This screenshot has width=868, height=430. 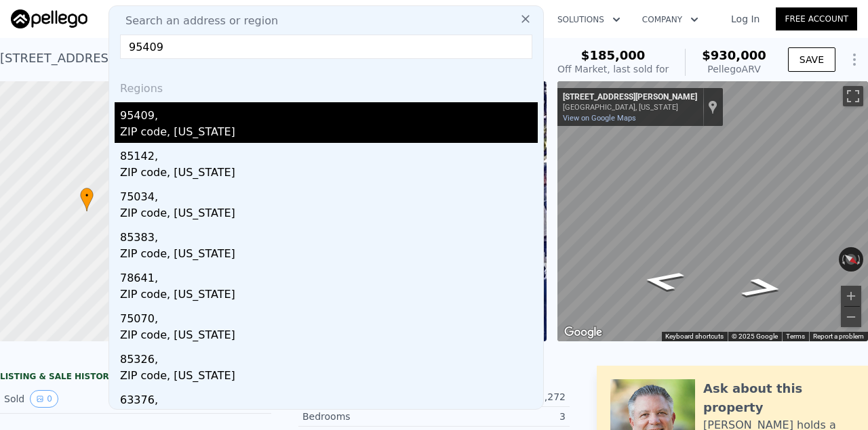 I want to click on div: 63376,, so click(x=329, y=398).